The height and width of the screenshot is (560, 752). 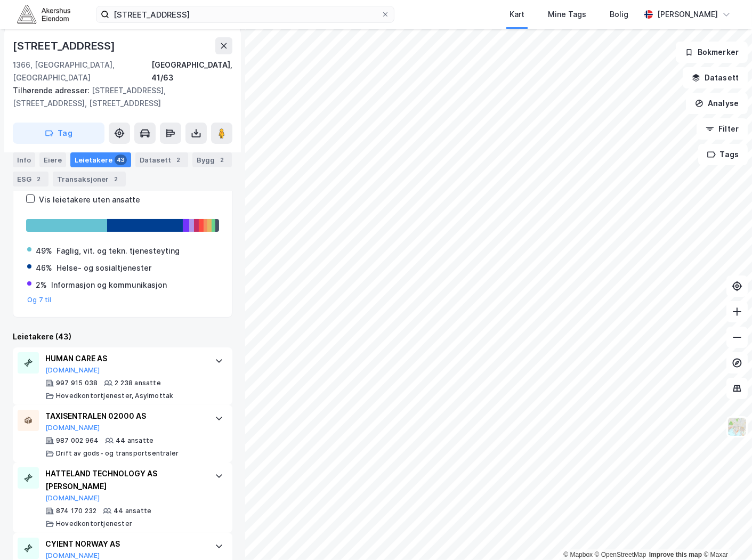 I want to click on div: Info, so click(x=24, y=160).